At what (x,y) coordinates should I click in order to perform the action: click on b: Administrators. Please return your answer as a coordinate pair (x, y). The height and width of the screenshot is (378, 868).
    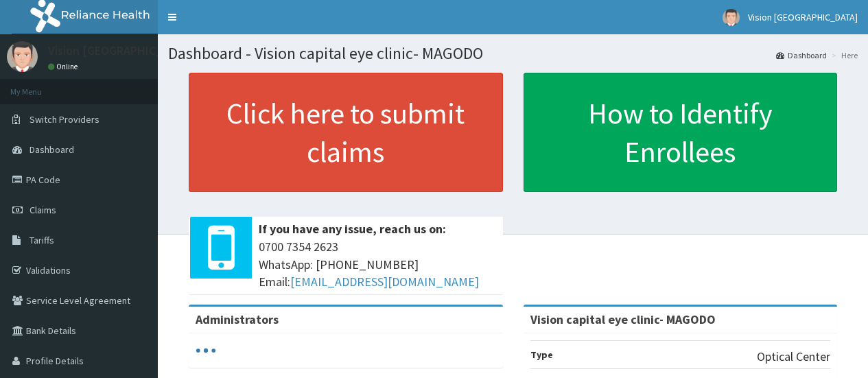
    Looking at the image, I should click on (237, 319).